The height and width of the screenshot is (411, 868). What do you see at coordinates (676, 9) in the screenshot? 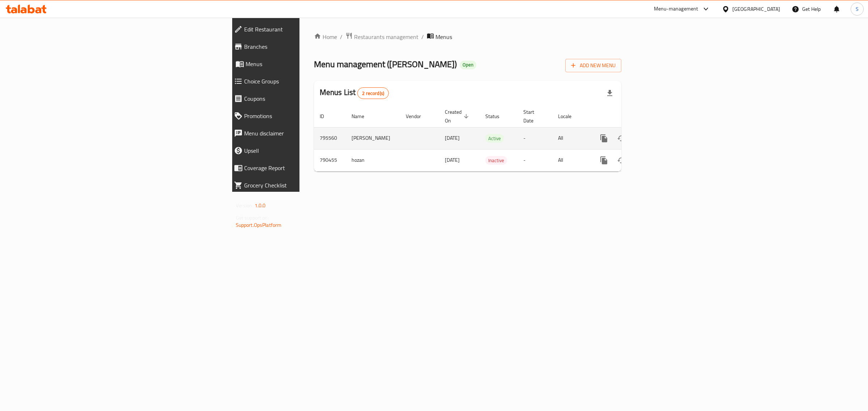
I see `div: Menu-management` at bounding box center [676, 9].